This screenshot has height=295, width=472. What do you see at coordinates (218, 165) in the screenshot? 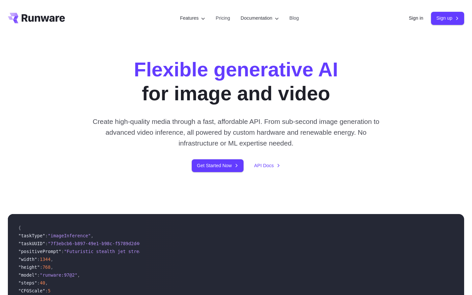
I see `a: Get Started Now` at bounding box center [218, 165].